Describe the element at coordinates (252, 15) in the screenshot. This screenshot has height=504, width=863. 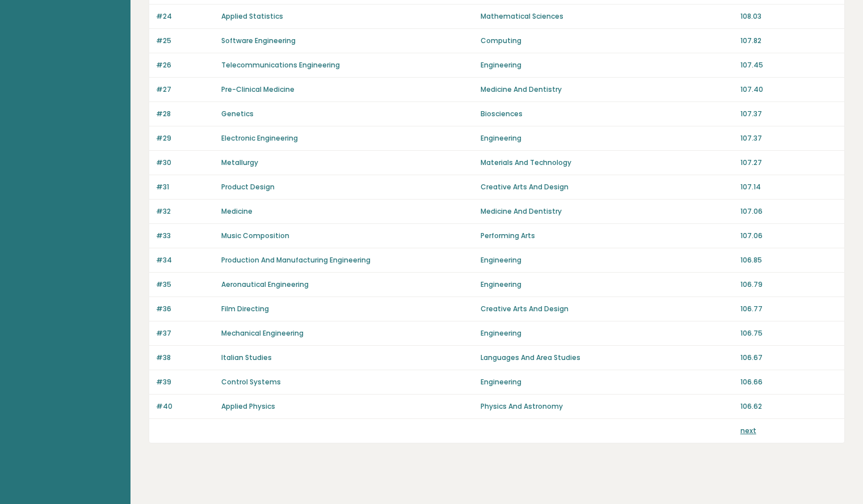
I see `a: Applied Statistics` at that location.